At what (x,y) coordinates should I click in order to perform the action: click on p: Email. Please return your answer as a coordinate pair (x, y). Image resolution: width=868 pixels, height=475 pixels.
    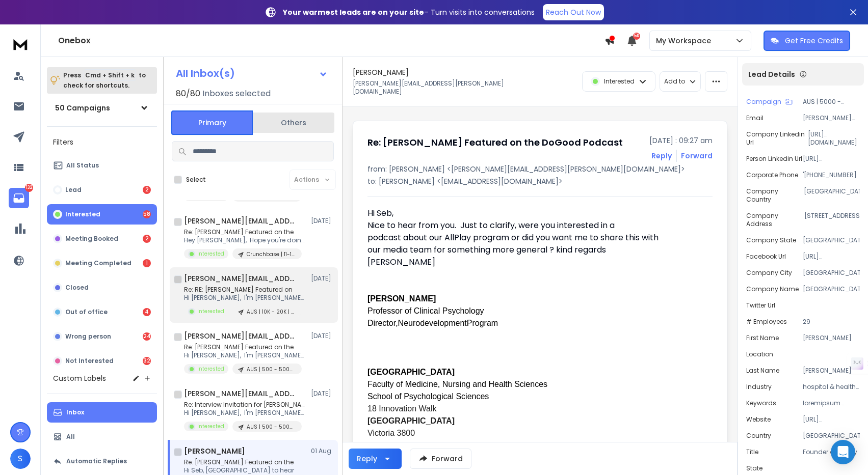
    Looking at the image, I should click on (755, 118).